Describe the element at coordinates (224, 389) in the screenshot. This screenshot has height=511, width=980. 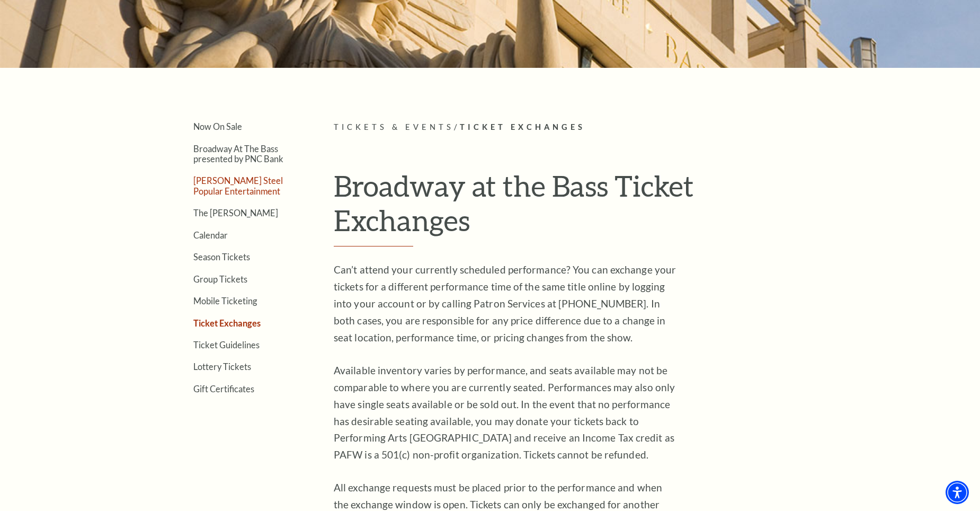
I see `a: Gift Certificates` at that location.